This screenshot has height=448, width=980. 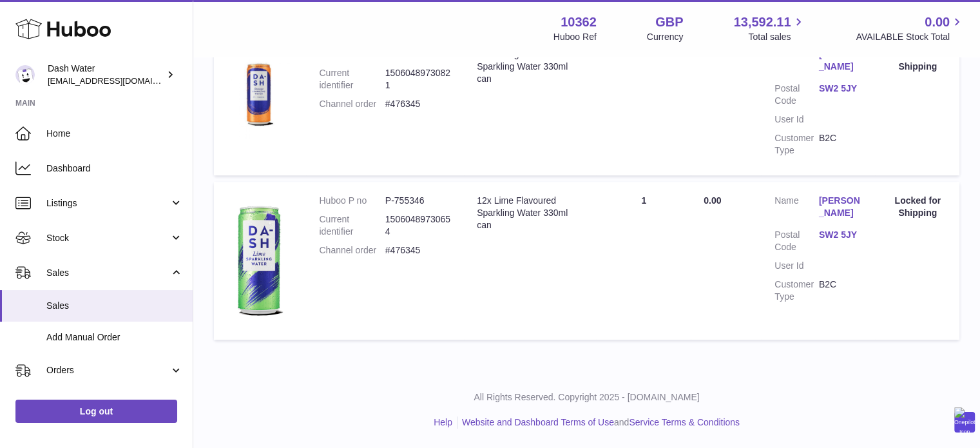 I want to click on div: 12x Orange Flavoured Sparkling Water 330ml can, so click(x=531, y=66).